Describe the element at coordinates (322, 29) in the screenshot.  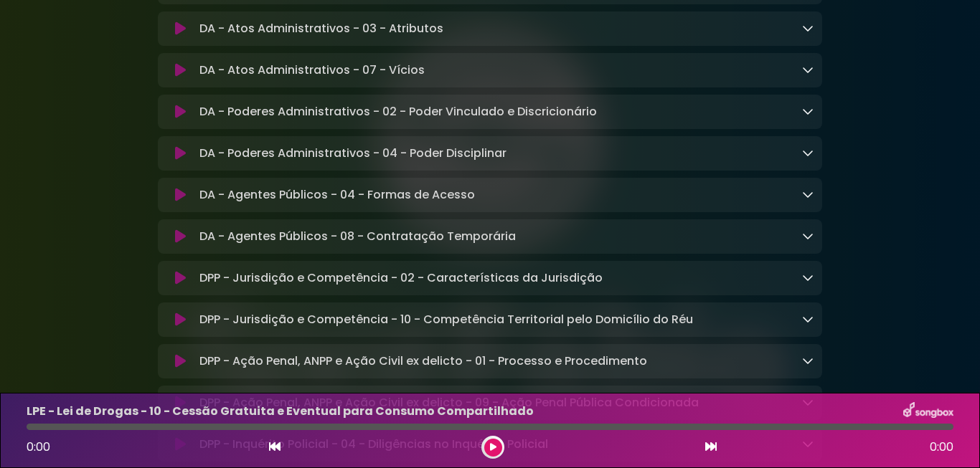
I see `p: DA - Atos Administrativos - 03 - Atributos` at that location.